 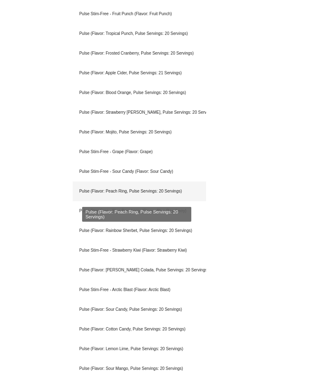 What do you see at coordinates (139, 349) in the screenshot?
I see `div: Pulse (Flavor: Lemon Lime, Pulse Servings: 20 Servings)` at bounding box center [139, 349].